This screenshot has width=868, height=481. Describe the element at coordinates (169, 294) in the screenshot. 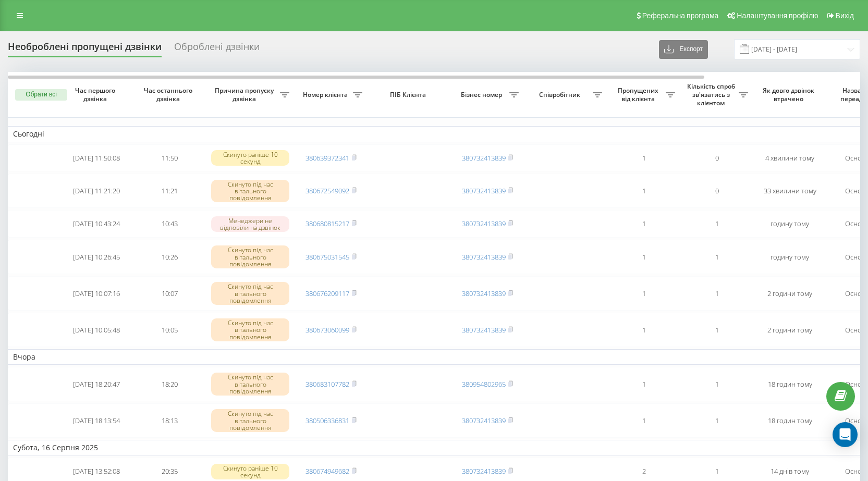

I see `td: 10:07` at that location.